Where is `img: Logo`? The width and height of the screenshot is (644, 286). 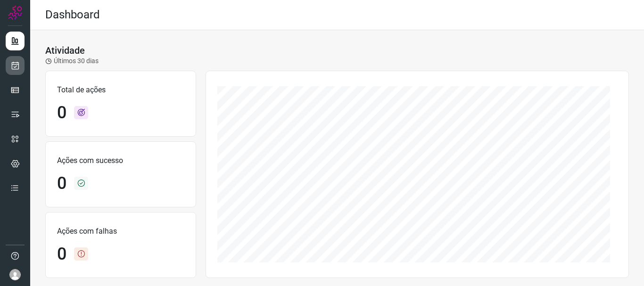
img: Logo is located at coordinates (15, 13).